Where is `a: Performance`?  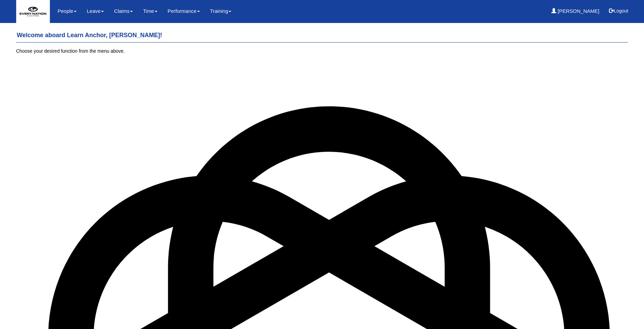
a: Performance is located at coordinates (184, 11).